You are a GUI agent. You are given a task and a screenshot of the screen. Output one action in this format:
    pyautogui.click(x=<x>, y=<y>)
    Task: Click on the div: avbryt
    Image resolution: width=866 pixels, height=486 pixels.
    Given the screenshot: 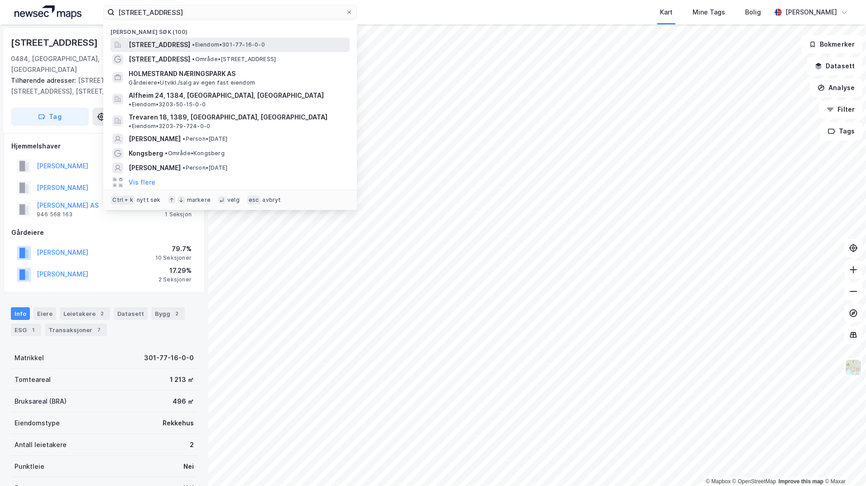 What is the action you would take?
    pyautogui.click(x=271, y=200)
    